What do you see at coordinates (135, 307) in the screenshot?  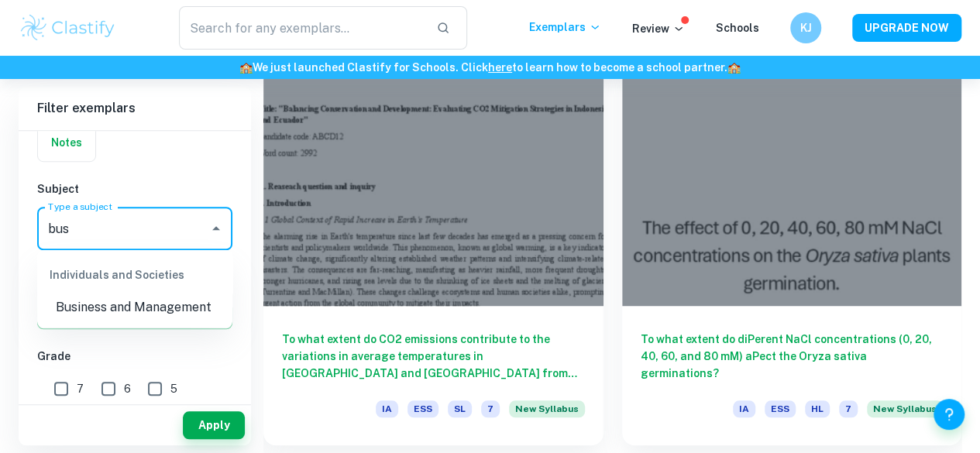 I see `li: Business and Management` at bounding box center [135, 307].